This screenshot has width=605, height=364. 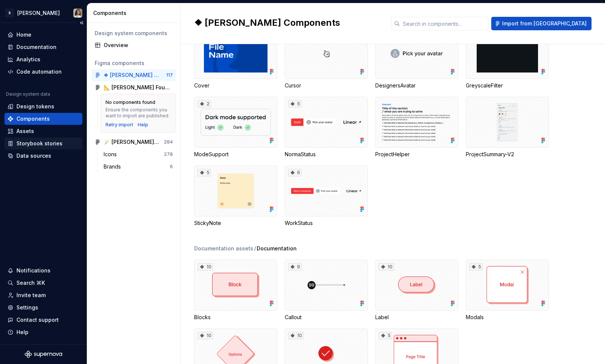 I want to click on div: Search ⌘K, so click(x=30, y=283).